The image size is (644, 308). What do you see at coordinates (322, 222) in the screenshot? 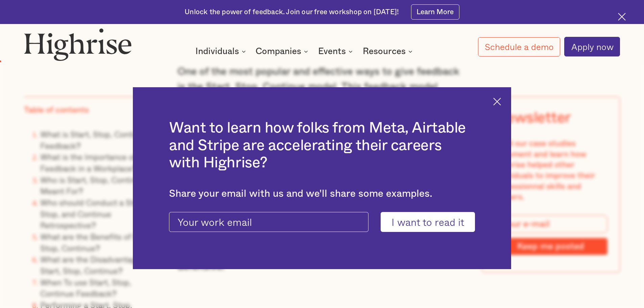
I see `form: current-ascender-blog-article-modal-form` at bounding box center [322, 222].